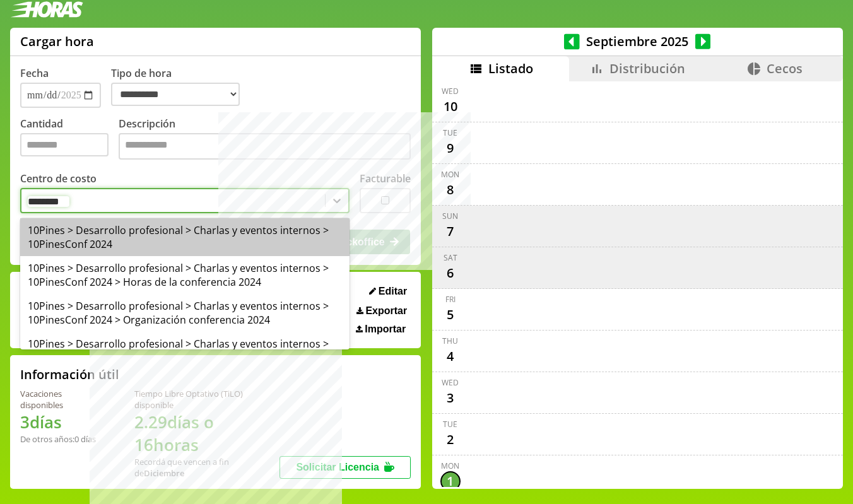 Image resolution: width=853 pixels, height=504 pixels. Describe the element at coordinates (176, 94) in the screenshot. I see `select: Tipo de hora` at that location.